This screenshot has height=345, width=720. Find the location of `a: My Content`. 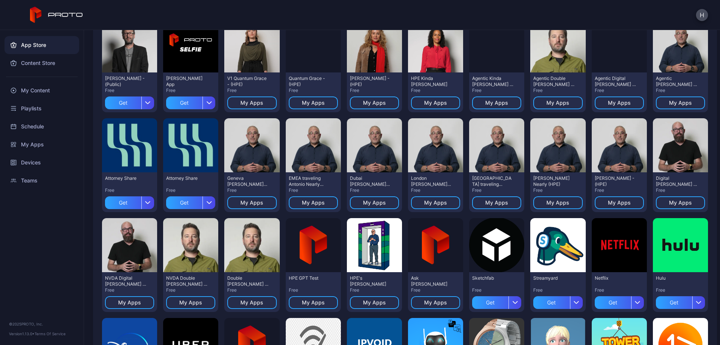

a: My Content is located at coordinates (42, 90).